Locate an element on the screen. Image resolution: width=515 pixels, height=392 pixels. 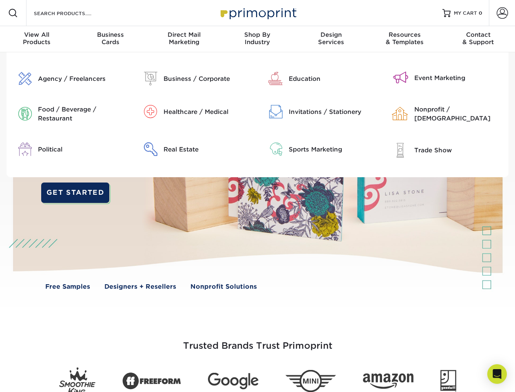
span: Design is located at coordinates (331, 35).